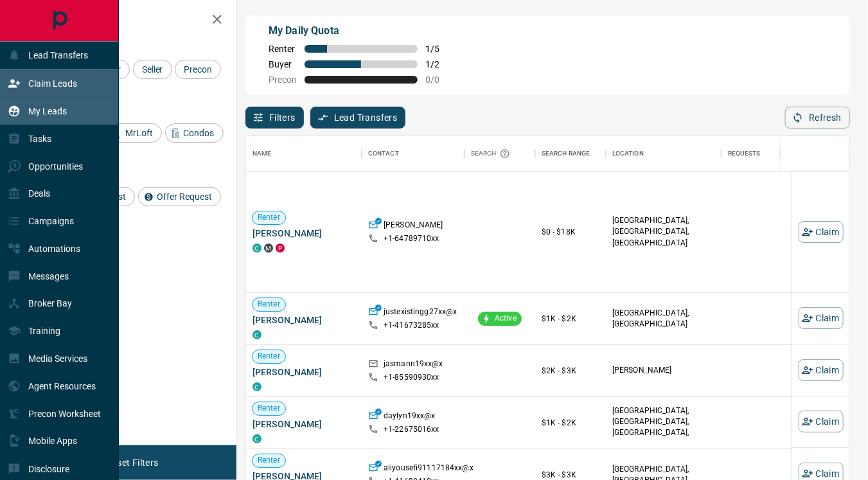 The height and width of the screenshot is (480, 868). What do you see at coordinates (570, 371) in the screenshot?
I see `p: $2K - $3K` at bounding box center [570, 371].